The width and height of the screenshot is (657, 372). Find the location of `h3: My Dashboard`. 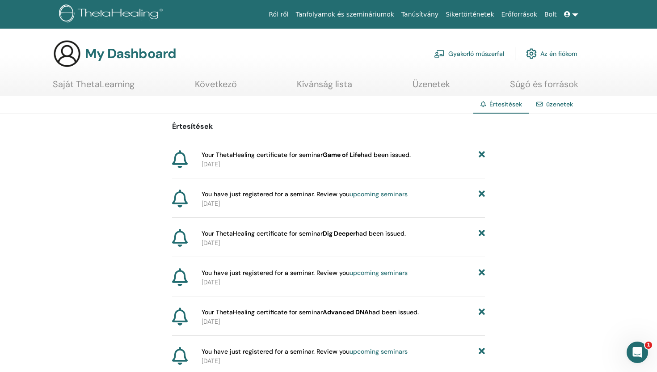

h3: My Dashboard is located at coordinates (131, 54).